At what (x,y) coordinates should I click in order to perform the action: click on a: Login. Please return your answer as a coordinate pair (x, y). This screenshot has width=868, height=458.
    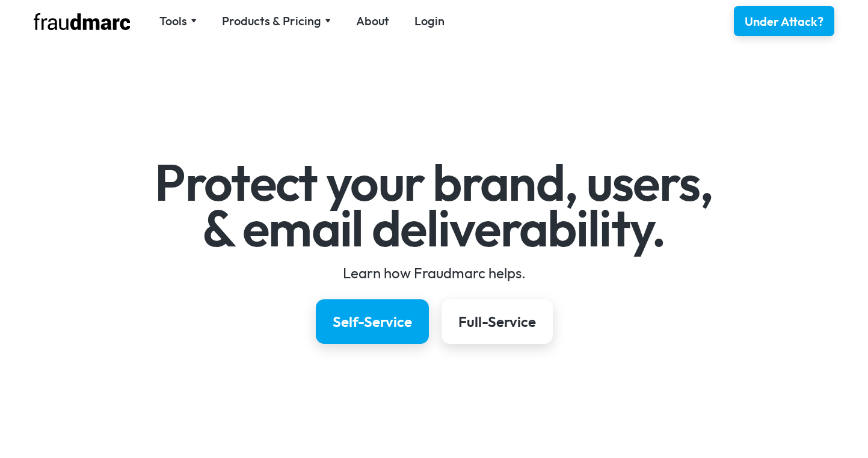
    Looking at the image, I should click on (430, 21).